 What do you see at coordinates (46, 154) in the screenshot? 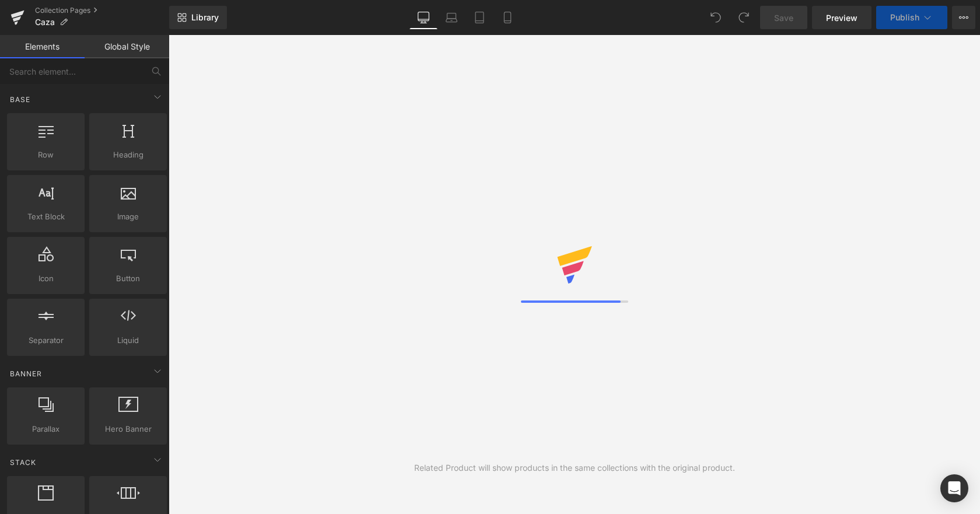
I see `span: Row` at bounding box center [46, 154].